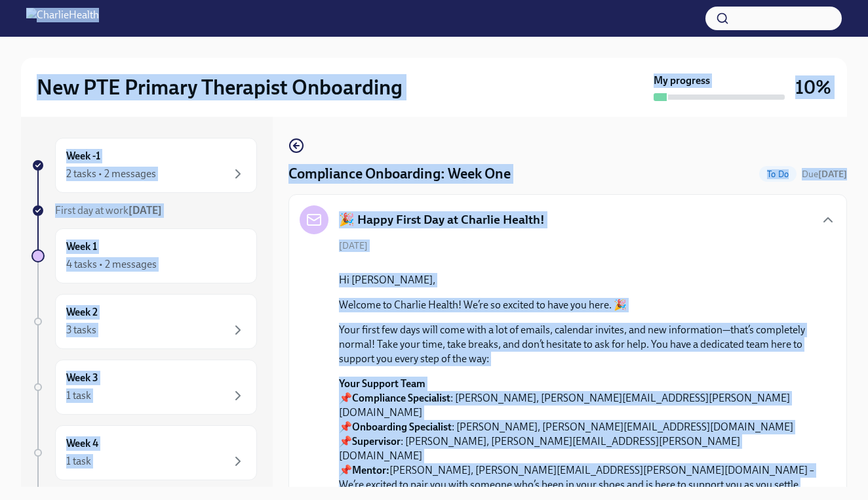  What do you see at coordinates (370, 469) in the screenshot?
I see `strong: Mentor:` at bounding box center [370, 469].